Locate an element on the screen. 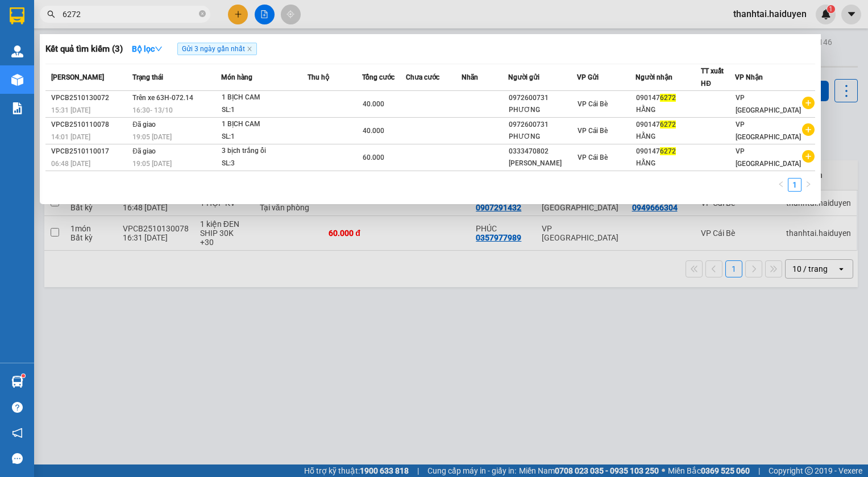 Image resolution: width=868 pixels, height=477 pixels. strong: Bộ lọc is located at coordinates (147, 49).